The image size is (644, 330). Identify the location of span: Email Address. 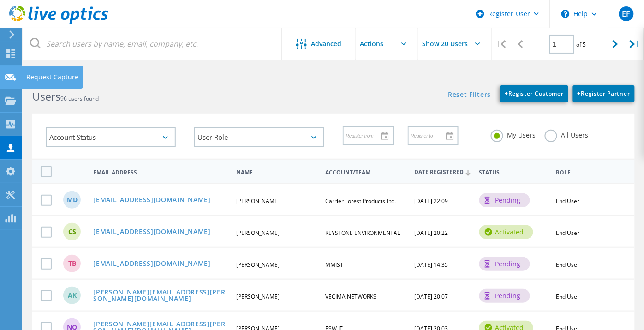
(161, 173).